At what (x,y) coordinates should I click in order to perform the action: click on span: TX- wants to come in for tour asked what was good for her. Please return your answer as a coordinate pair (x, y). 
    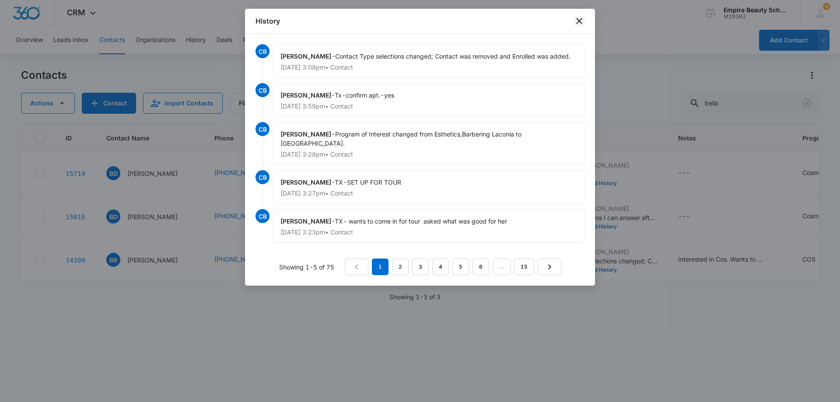
    Looking at the image, I should click on (421, 221).